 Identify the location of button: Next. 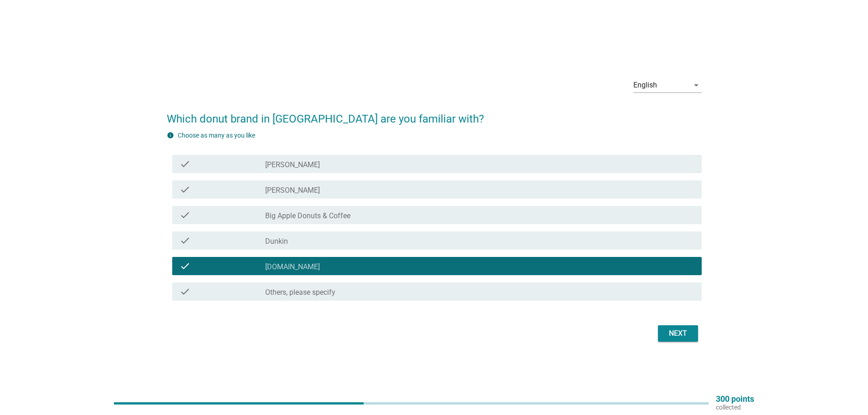
(678, 333).